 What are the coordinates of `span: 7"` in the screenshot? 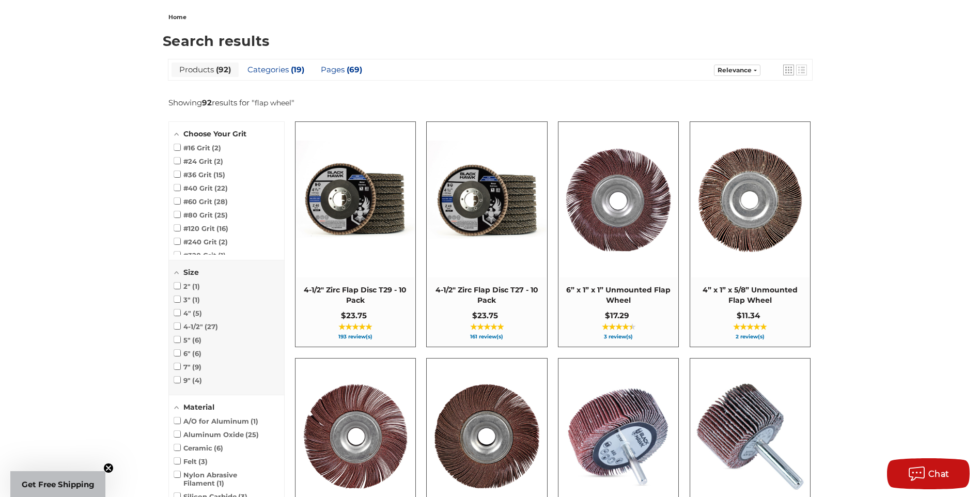 It's located at (188, 367).